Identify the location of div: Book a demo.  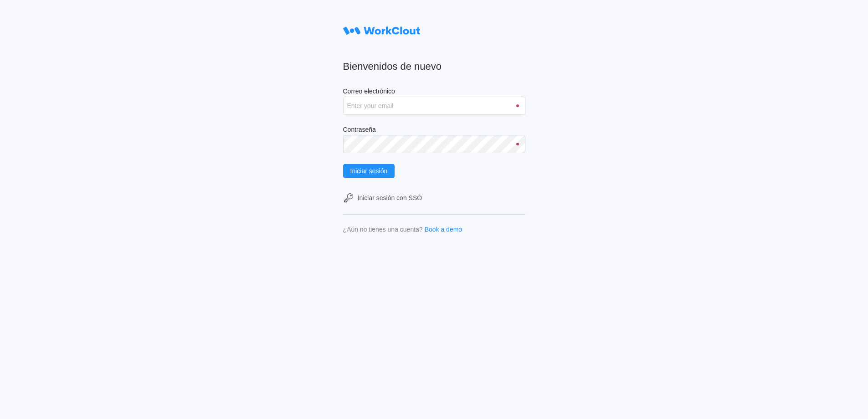
(443, 229).